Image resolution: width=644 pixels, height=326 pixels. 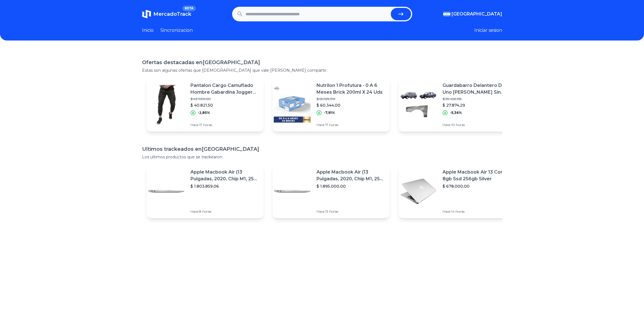 What do you see at coordinates (456, 113) in the screenshot?
I see `p: -5,36%` at bounding box center [456, 113].